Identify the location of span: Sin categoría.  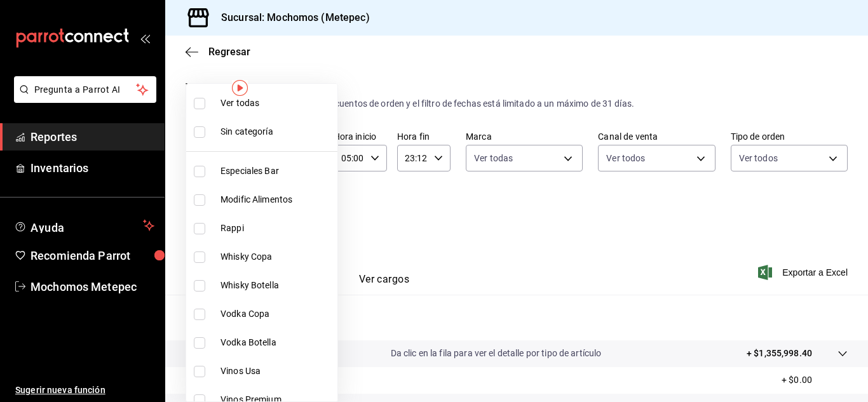
(276, 132).